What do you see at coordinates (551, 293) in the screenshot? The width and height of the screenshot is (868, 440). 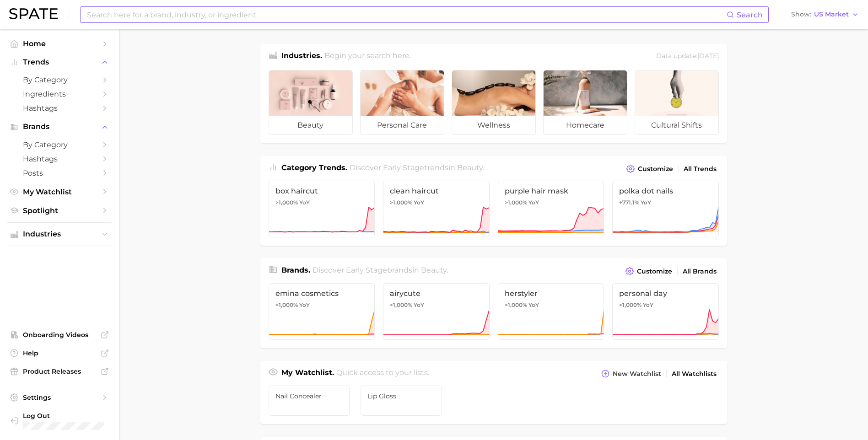 I see `span: herstyler` at bounding box center [551, 293].